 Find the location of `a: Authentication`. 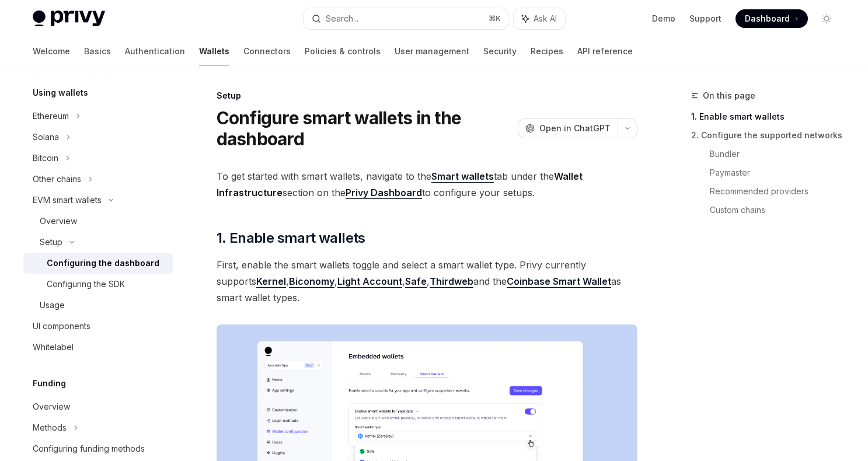

a: Authentication is located at coordinates (154, 52).